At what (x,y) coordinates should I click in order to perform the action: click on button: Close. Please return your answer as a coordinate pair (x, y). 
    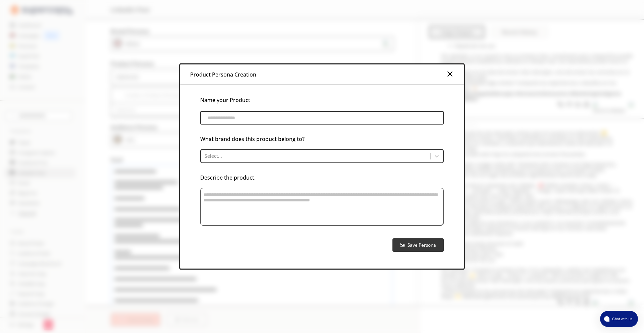
    Looking at the image, I should click on (450, 75).